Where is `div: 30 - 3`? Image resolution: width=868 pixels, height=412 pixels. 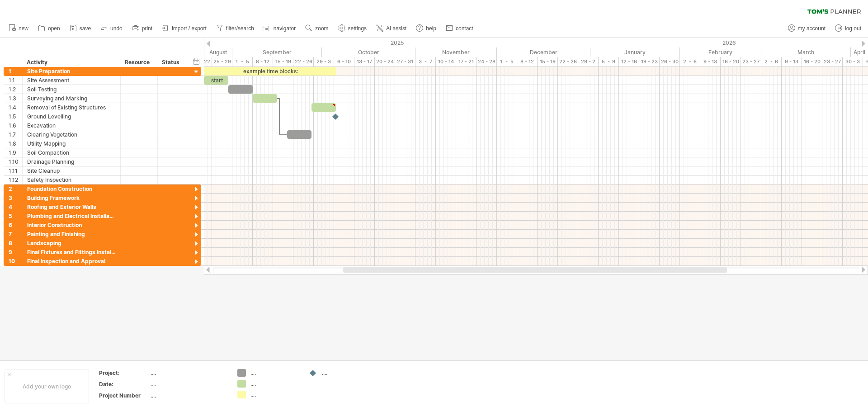 div: 30 - 3 is located at coordinates (853, 61).